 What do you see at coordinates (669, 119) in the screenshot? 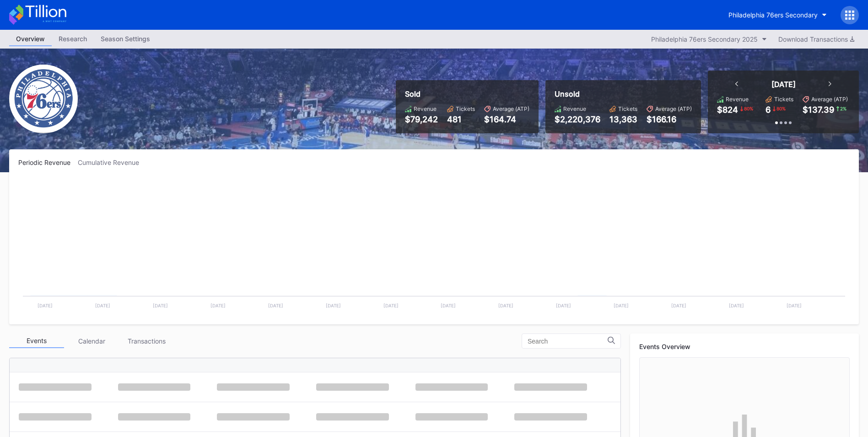
I see `div: $166.16` at bounding box center [669, 119].